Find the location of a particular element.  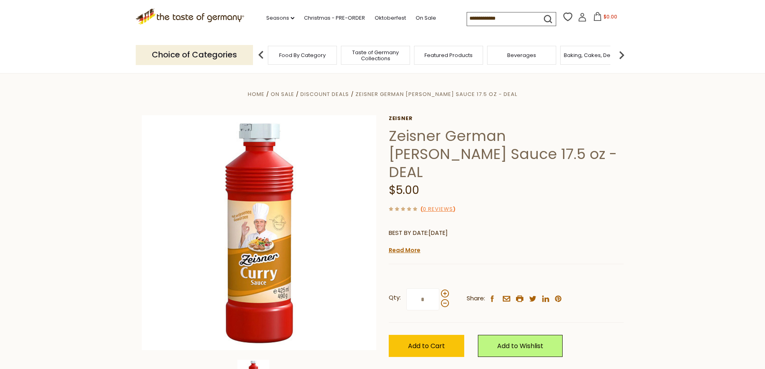

img: previous arrow is located at coordinates (261, 55).